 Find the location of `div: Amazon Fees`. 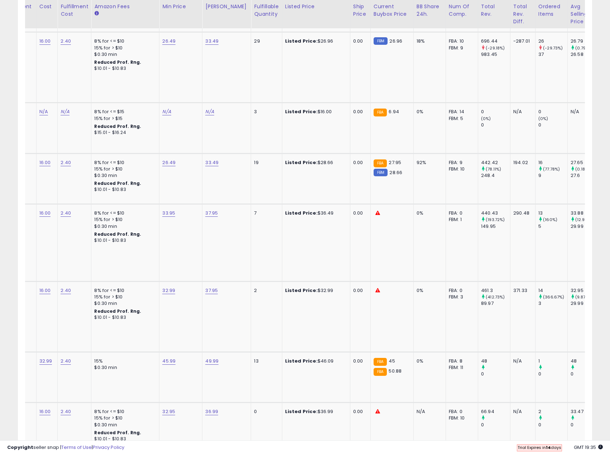

div: Amazon Fees is located at coordinates (125, 6).